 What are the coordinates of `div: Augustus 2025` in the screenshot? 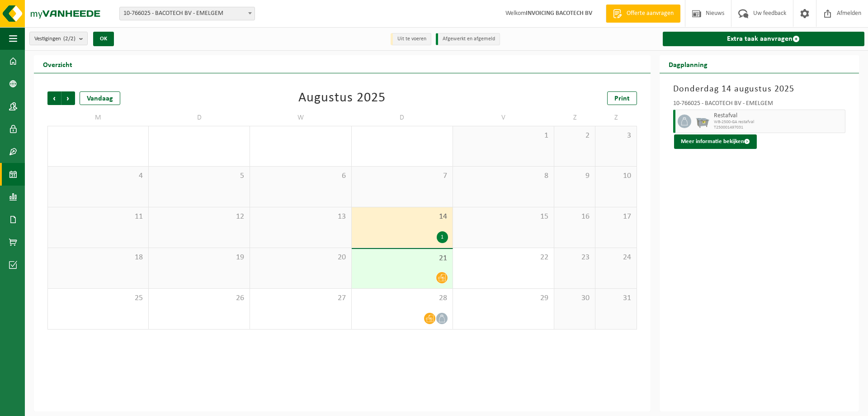 It's located at (342, 98).